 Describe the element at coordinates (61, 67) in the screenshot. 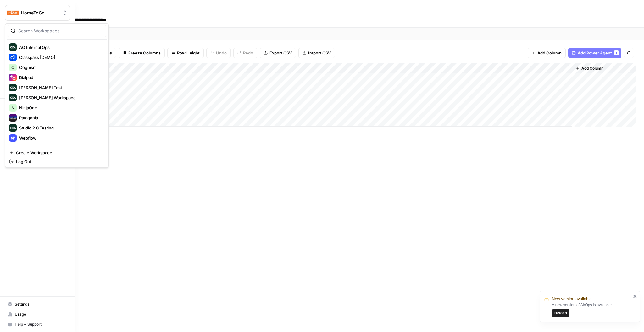

I see `span: Cognism` at that location.